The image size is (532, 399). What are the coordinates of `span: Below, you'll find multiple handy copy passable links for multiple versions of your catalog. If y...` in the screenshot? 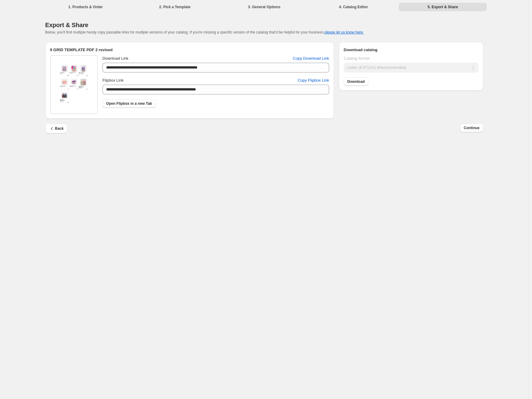 It's located at (205, 32).